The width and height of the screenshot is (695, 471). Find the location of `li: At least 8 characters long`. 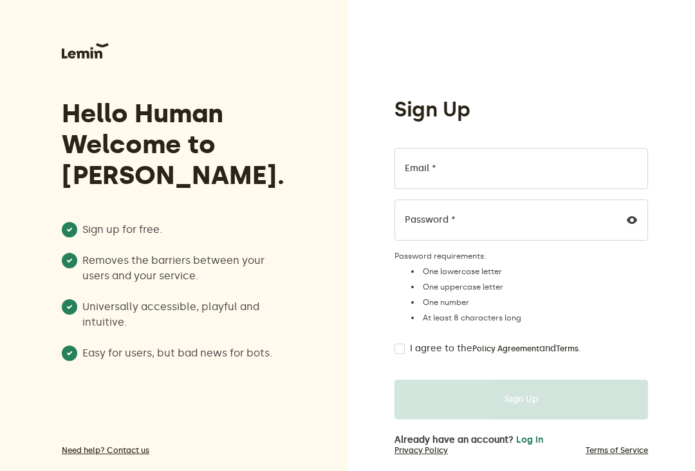

li: At least 8 characters long is located at coordinates (527, 318).